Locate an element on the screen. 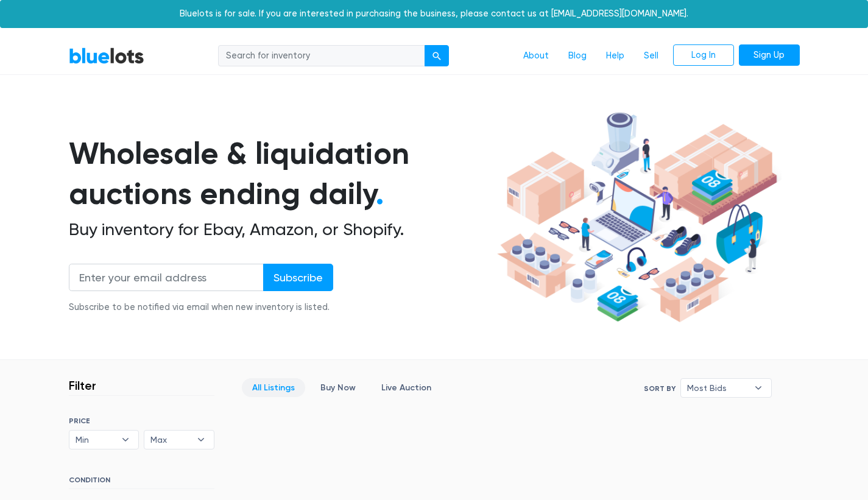 This screenshot has width=868, height=500. a: Sell is located at coordinates (651, 56).